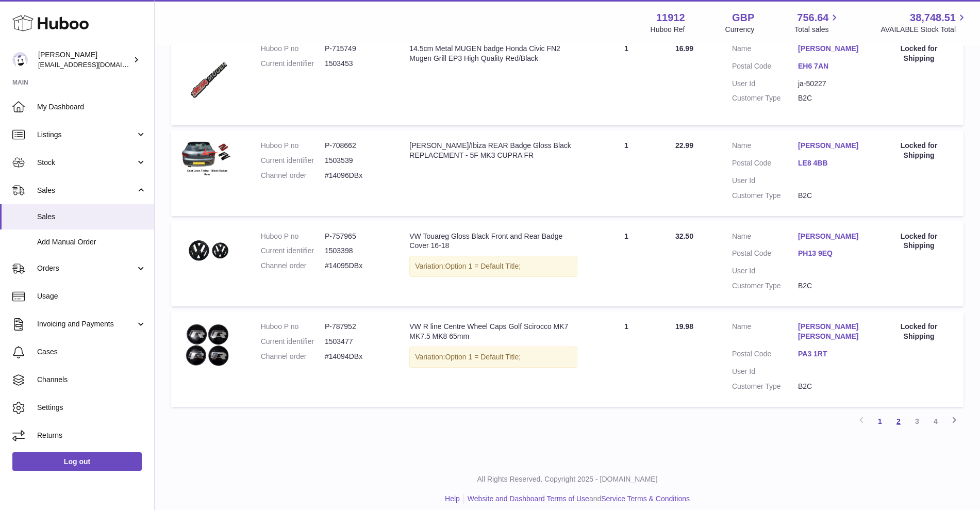 This screenshot has height=510, width=980. What do you see at coordinates (357, 145) in the screenshot?
I see `dd: P-708662` at bounding box center [357, 145].